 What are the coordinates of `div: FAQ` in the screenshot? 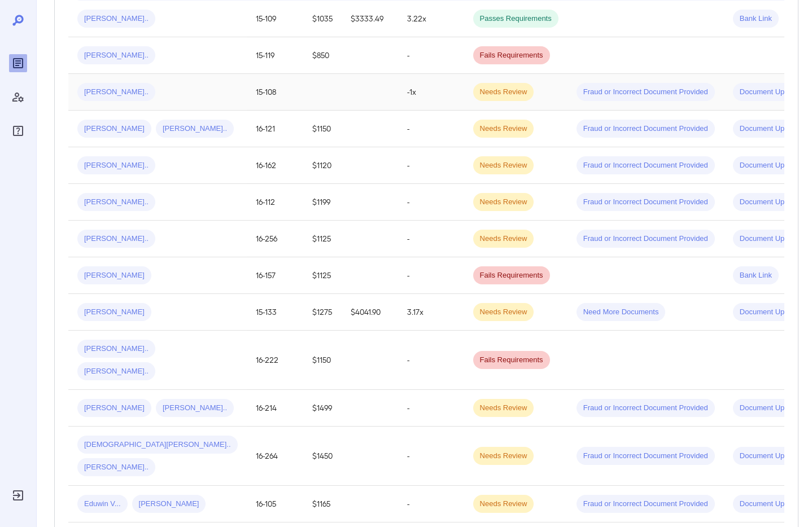 It's located at (18, 131).